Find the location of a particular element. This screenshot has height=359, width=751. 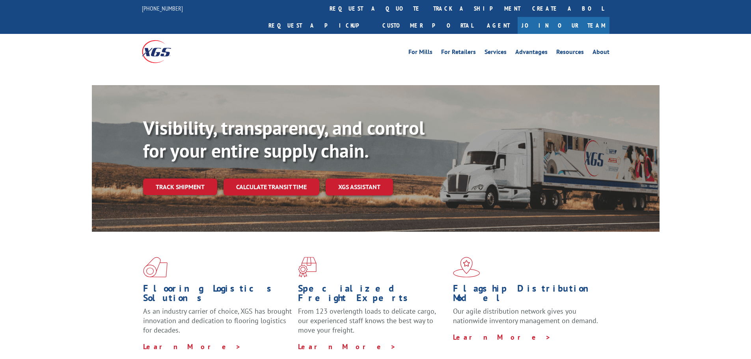

a: For Retailers is located at coordinates (458, 53).